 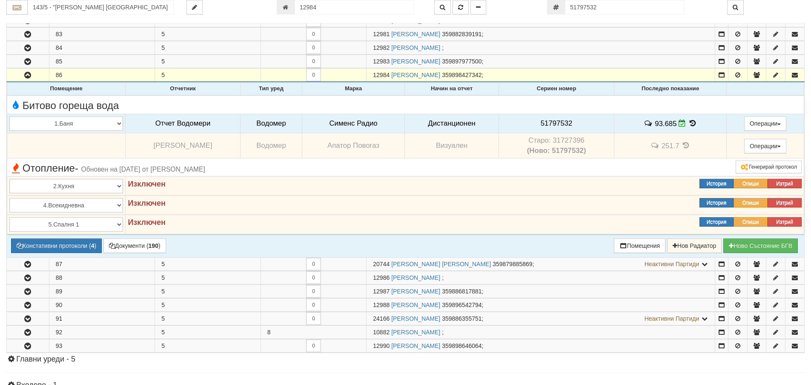 I want to click on span: 93.685, so click(x=665, y=123).